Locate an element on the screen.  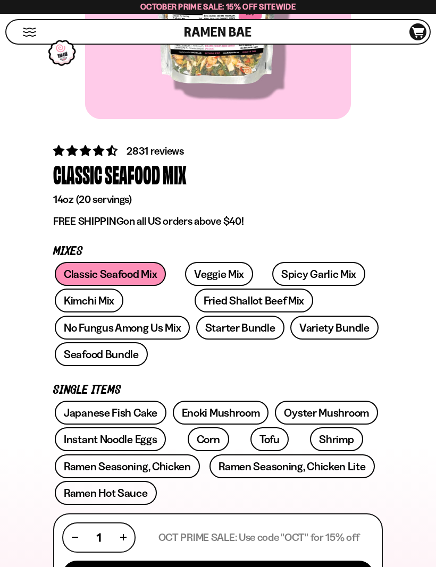
a: Spicy Garlic Mix is located at coordinates (318, 274).